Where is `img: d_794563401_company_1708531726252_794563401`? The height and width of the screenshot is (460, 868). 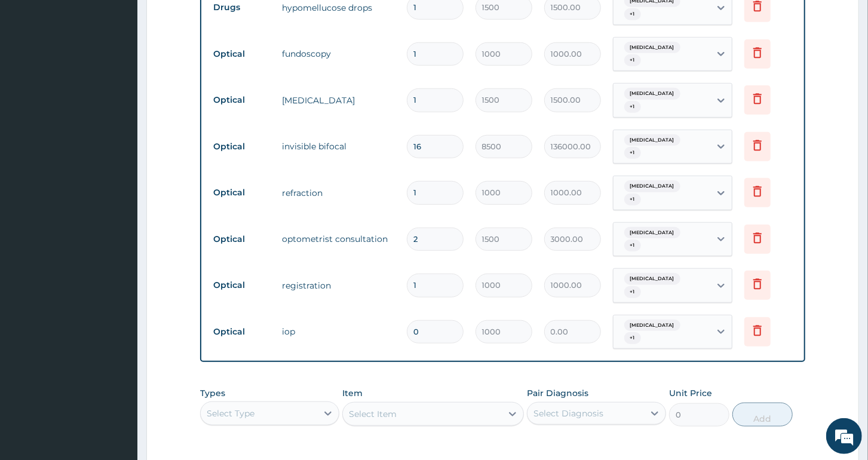 img: d_794563401_company_1708531726252_794563401 is located at coordinates (35, 74).